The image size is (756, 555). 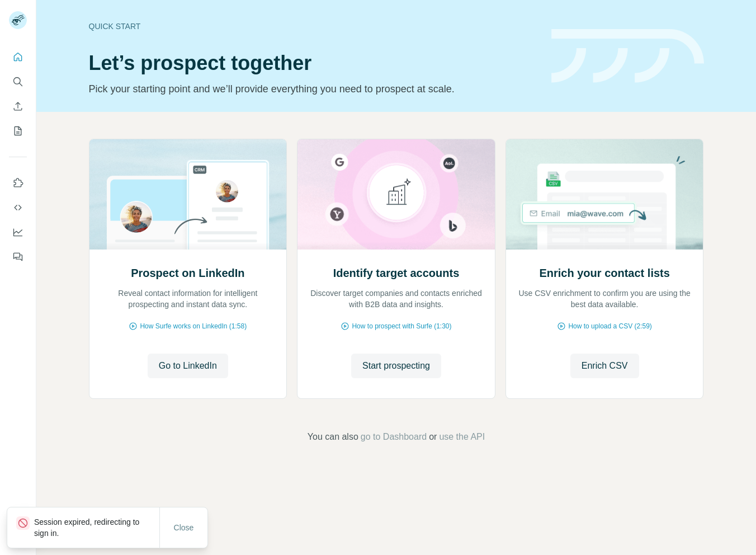 What do you see at coordinates (97, 528) in the screenshot?
I see `p: Session expired, redirecting to sign in.` at bounding box center [97, 528].